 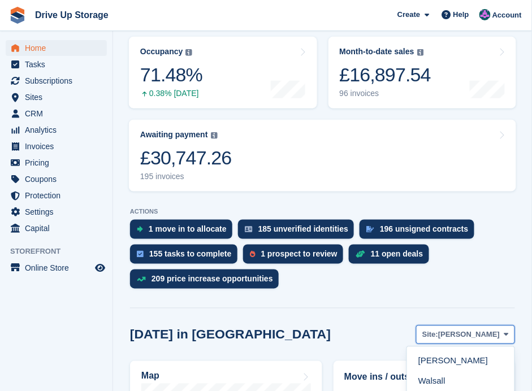 What do you see at coordinates (161, 51) in the screenshot?
I see `div: Occupancy` at bounding box center [161, 51].